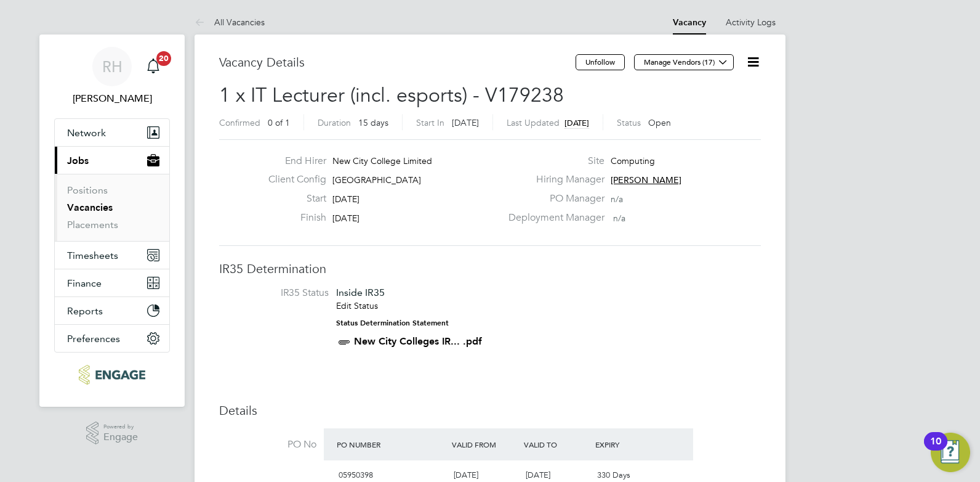 Image resolution: width=980 pixels, height=482 pixels. Describe the element at coordinates (92, 224) in the screenshot. I see `a: Placements` at that location.